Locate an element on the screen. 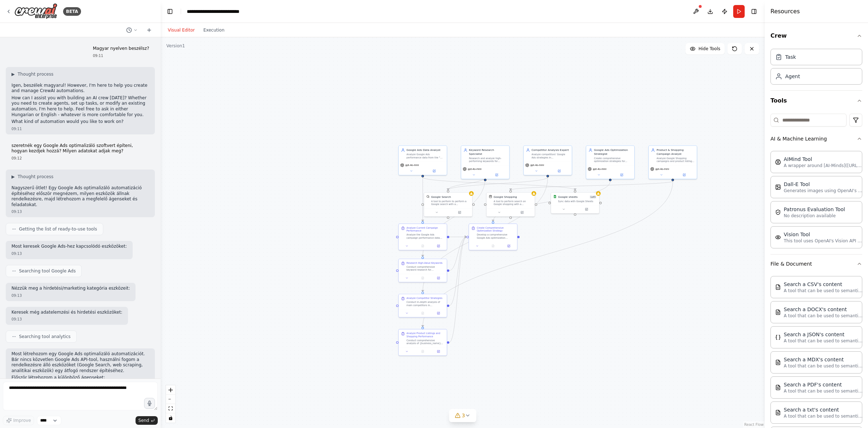 Image resolution: width=868 pixels, height=428 pixels. button: zoom in is located at coordinates (171, 390).